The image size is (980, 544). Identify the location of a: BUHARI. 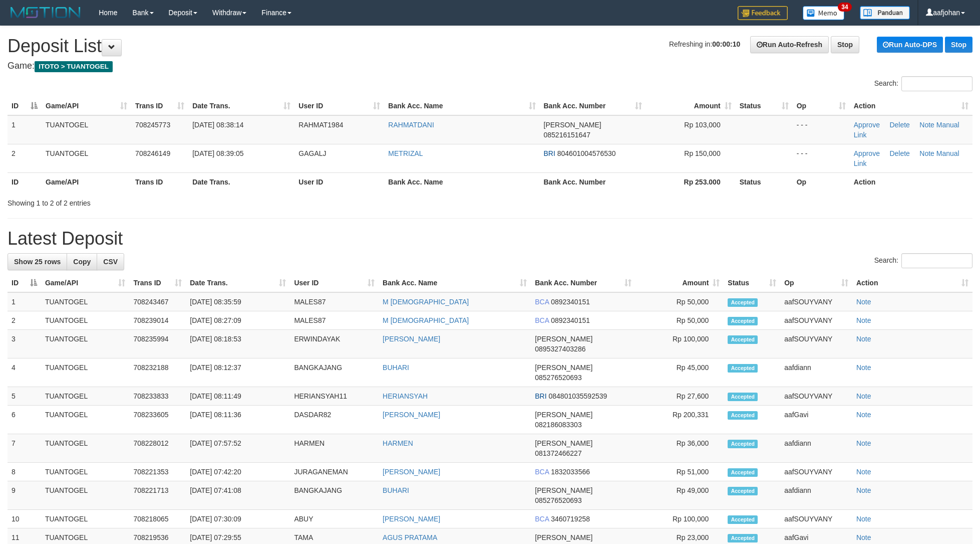
(396, 367).